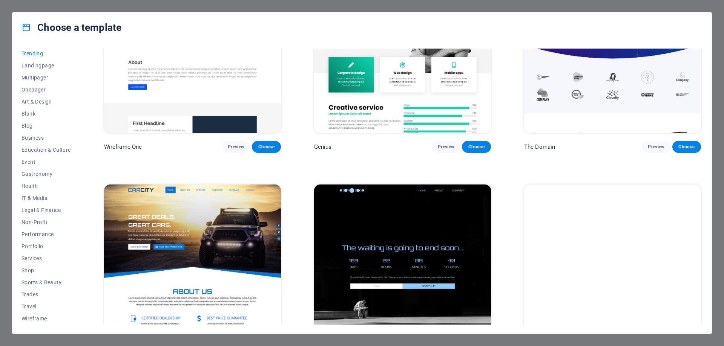  I want to click on button: Shop, so click(46, 271).